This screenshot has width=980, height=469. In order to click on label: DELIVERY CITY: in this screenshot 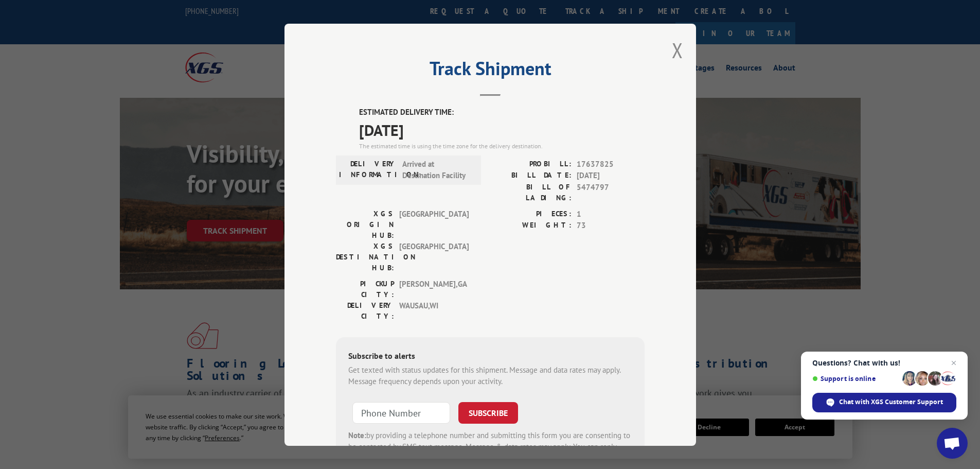, I will do `click(365, 310)`.